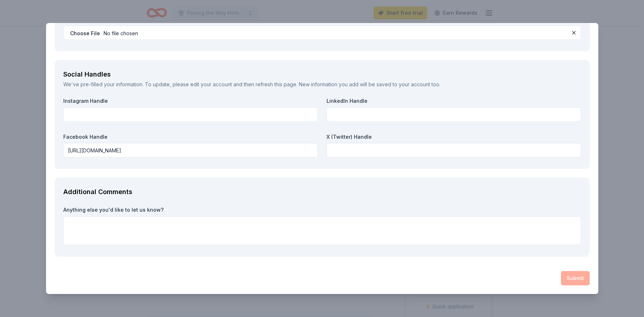 This screenshot has width=644, height=317. What do you see at coordinates (211, 84) in the screenshot?
I see `a: edit your account` at bounding box center [211, 84].